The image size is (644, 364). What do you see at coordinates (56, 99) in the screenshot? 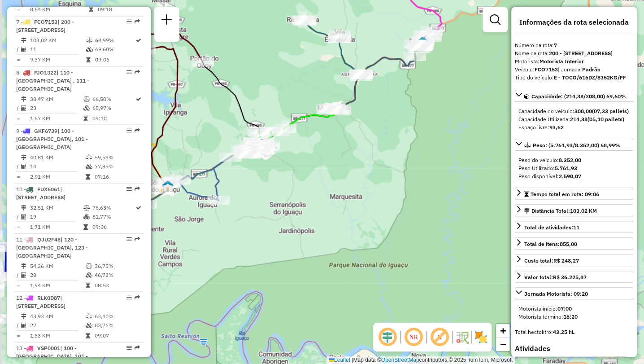
I see `td: 38,47 KM` at bounding box center [56, 99].